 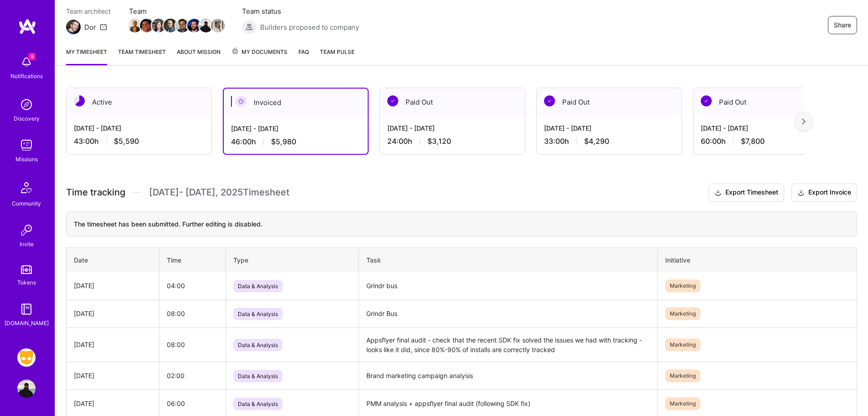 I want to click on div: Dor, so click(x=90, y=27).